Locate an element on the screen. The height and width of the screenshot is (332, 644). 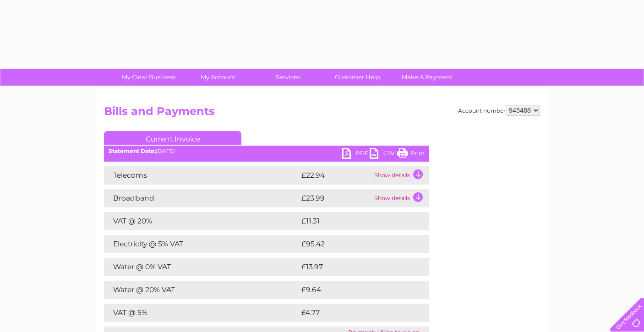
a: Customer Help is located at coordinates (357, 77).